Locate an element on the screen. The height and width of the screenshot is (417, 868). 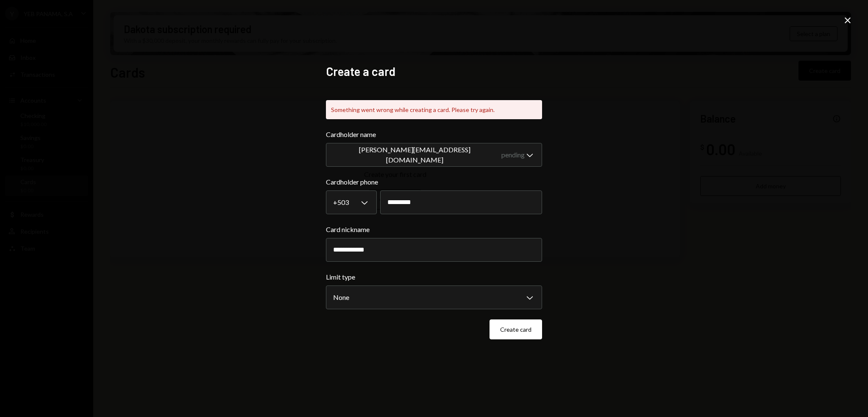
div: pending is located at coordinates (513, 155).